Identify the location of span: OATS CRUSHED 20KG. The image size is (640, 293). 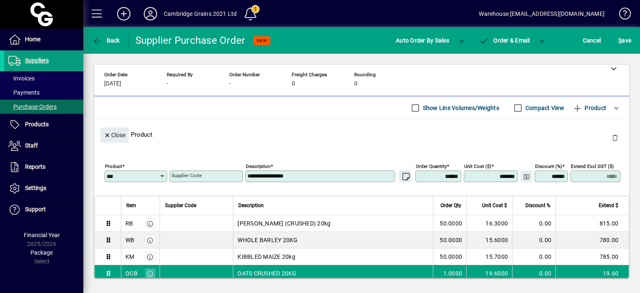
(266, 273).